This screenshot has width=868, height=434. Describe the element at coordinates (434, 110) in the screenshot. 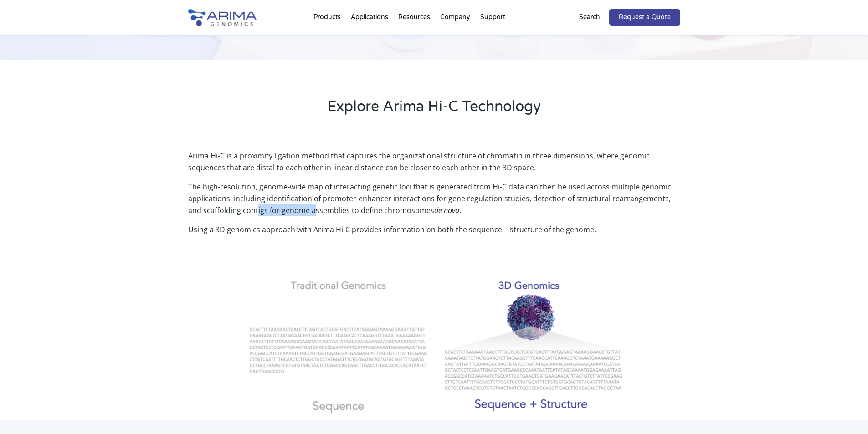

I see `h2: Explore Arima Hi-C Technology` at that location.